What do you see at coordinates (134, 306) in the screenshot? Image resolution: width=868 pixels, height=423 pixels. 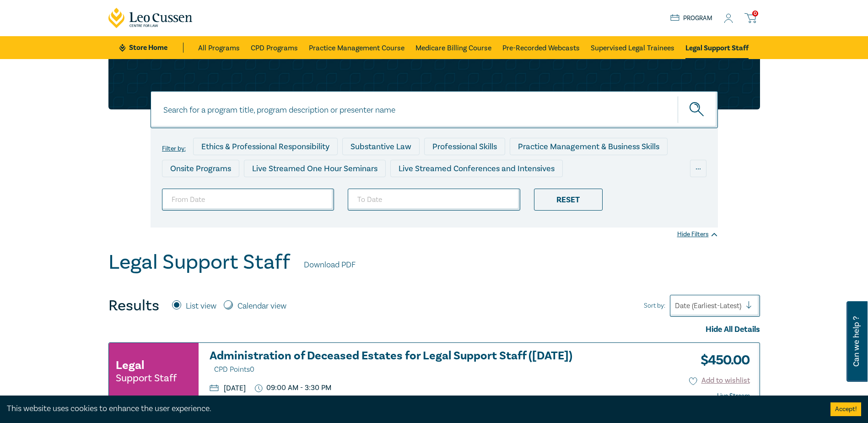 I see `h4: Results` at bounding box center [134, 306].